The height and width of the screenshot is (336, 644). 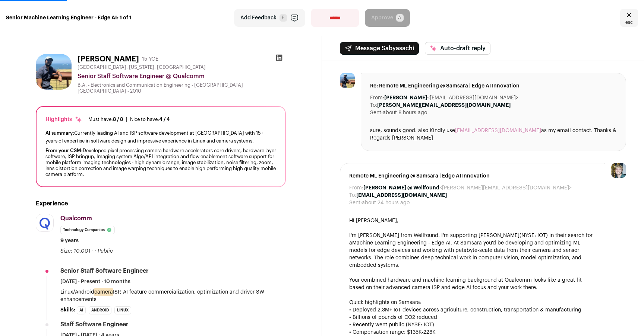 I want to click on span: Size: 10,001+, so click(x=77, y=251).